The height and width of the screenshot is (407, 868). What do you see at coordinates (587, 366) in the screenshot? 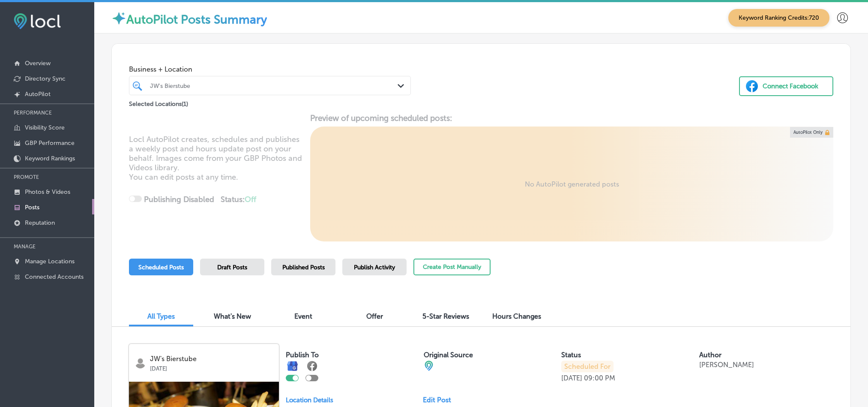
I see `p: Scheduled For` at bounding box center [587, 366].